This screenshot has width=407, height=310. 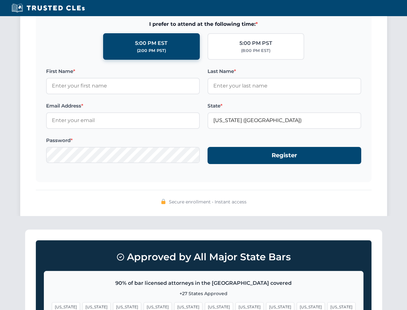 What do you see at coordinates (123, 140) in the screenshot?
I see `label: Password` at bounding box center [123, 140].